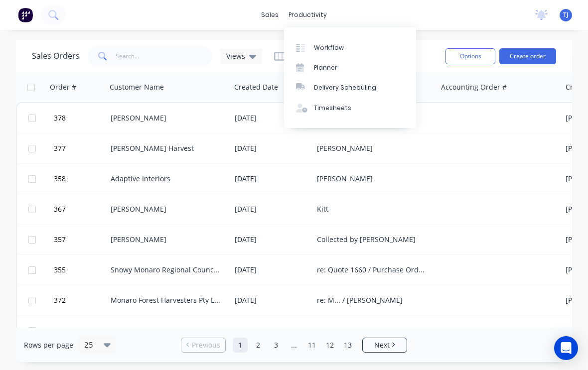 The image size is (588, 370). What do you see at coordinates (59, 330) in the screenshot?
I see `span: 370` at bounding box center [59, 330].